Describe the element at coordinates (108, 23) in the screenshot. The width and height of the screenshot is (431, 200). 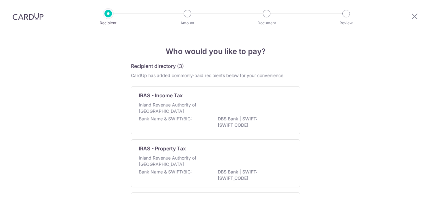
I see `p: Recipient` at that location.